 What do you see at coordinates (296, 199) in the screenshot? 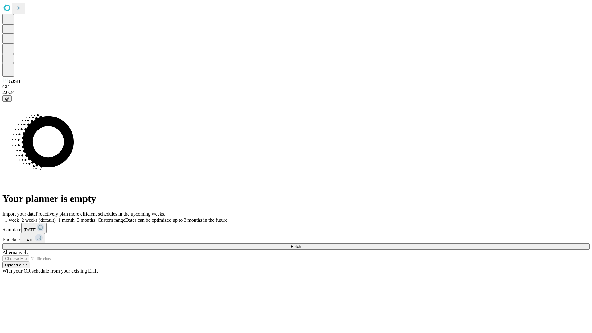
I see `h1: Your planner is empty` at bounding box center [296, 199].